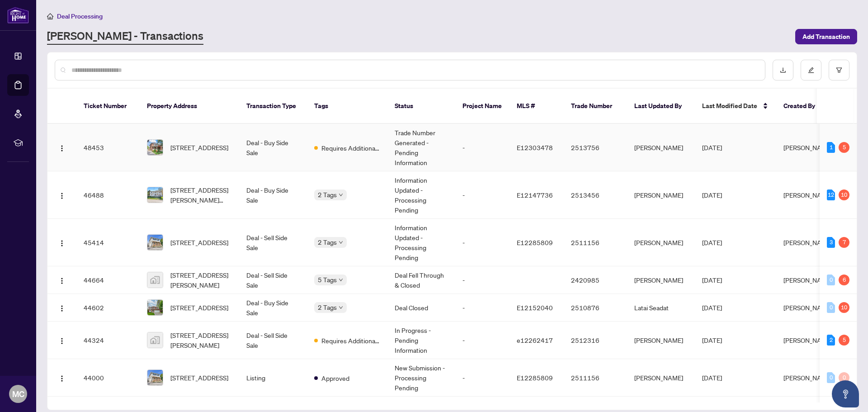  What do you see at coordinates (810, 70) in the screenshot?
I see `span: edit` at bounding box center [810, 70].